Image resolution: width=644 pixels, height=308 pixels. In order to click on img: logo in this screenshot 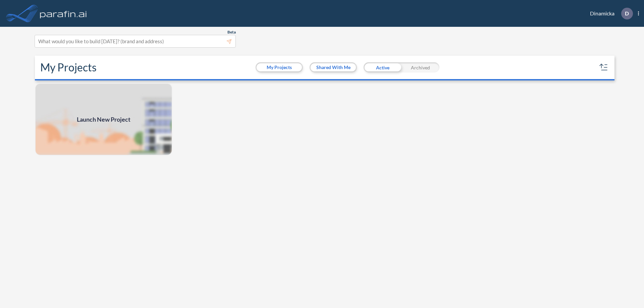, I will do `click(64, 13)`.